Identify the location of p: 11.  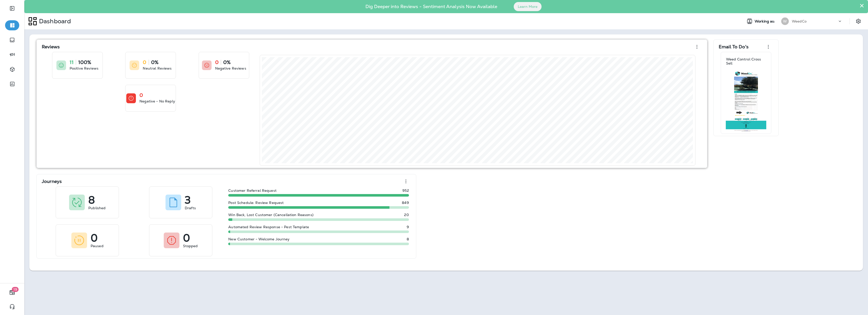
(71, 62).